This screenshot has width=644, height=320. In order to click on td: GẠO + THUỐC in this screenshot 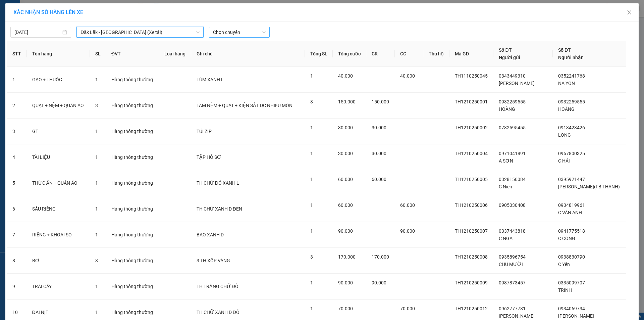, I will do `click(58, 80)`.